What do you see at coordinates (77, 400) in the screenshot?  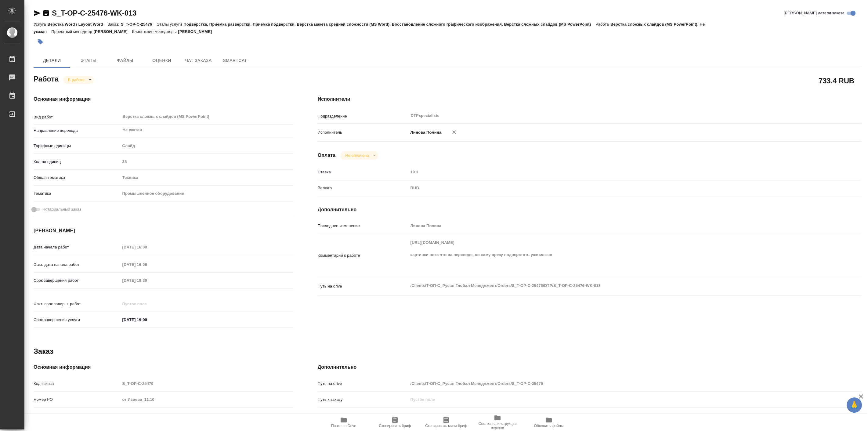 I see `p: Номер РО` at bounding box center [77, 400].